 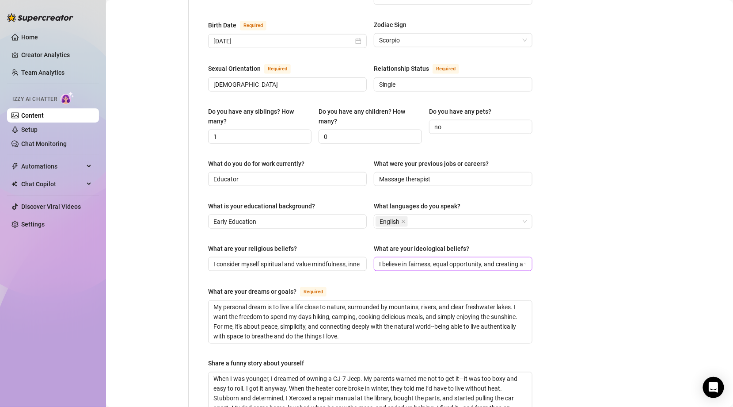 What do you see at coordinates (262, 206) in the screenshot?
I see `div: What is your educational background?` at bounding box center [262, 206].